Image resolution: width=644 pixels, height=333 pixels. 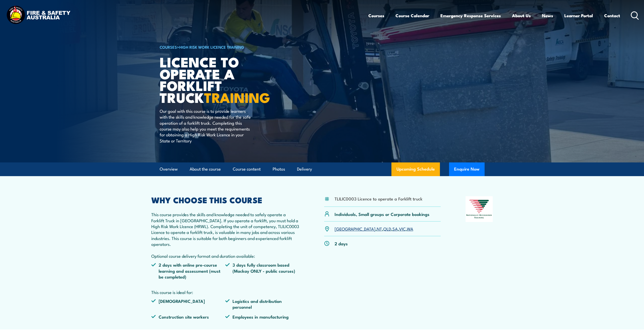 What do you see at coordinates (416, 169) in the screenshot?
I see `a: Upcoming Schedule` at bounding box center [416, 169].